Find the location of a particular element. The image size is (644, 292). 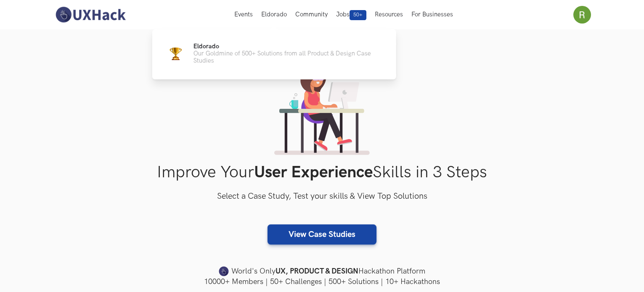

a: View Case Studies is located at coordinates (322, 234).